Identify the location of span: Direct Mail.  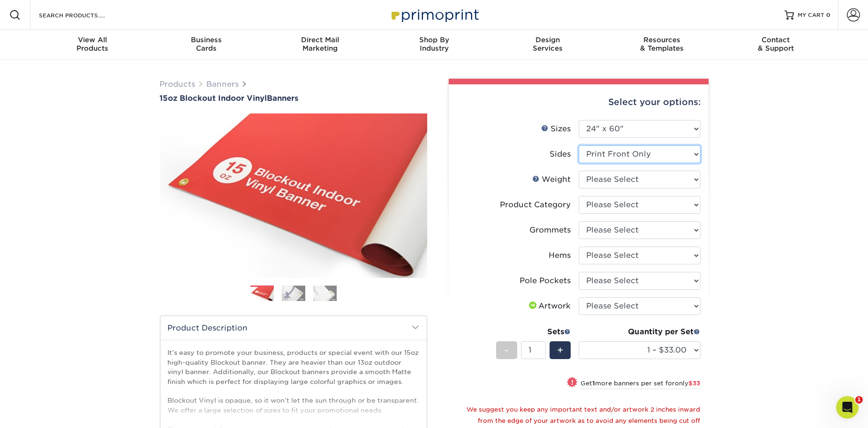
(320, 40).